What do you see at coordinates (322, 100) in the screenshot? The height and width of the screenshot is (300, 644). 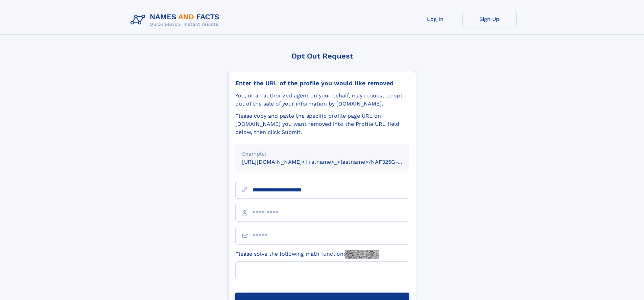 I see `div: You, or an authorized agent on your behalf, may request to opt-out of the sale of your informatio...` at bounding box center [322, 100].